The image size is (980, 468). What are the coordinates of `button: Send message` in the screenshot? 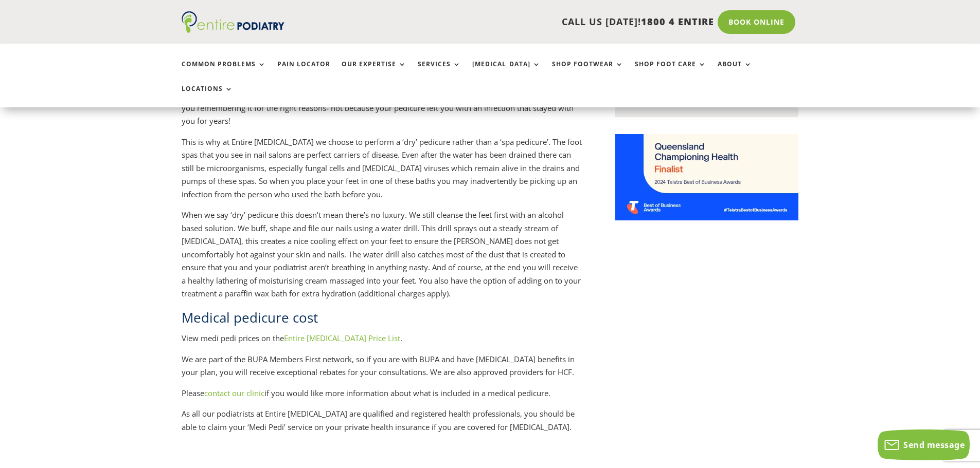 It's located at (923, 445).